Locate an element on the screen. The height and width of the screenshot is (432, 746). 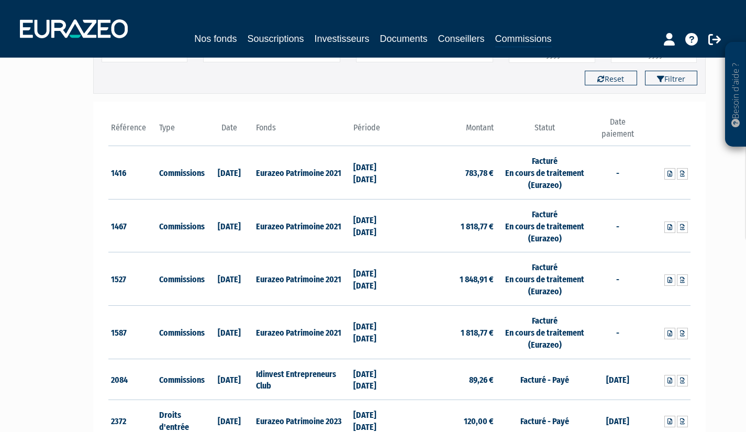
a: Conseillers is located at coordinates (461, 39).